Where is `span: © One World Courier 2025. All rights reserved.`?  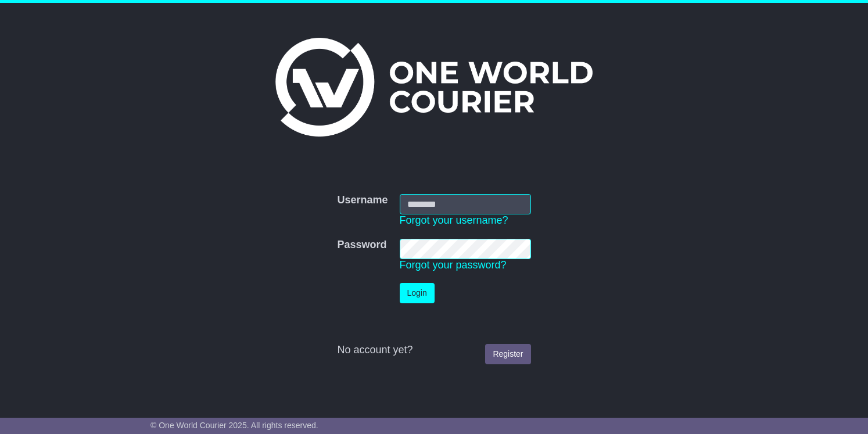 span: © One World Courier 2025. All rights reserved. is located at coordinates (234, 425).